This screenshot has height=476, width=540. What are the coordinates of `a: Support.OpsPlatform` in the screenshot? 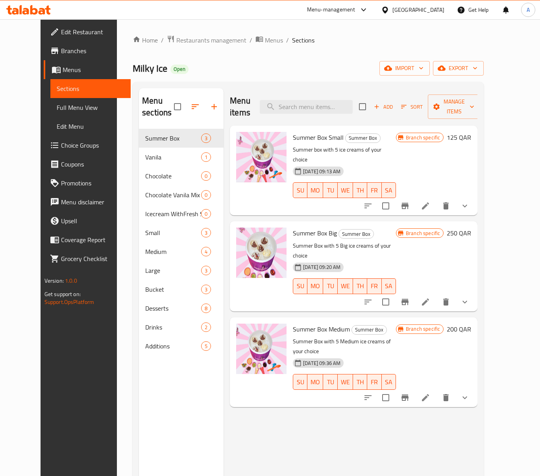 It's located at (69, 302).